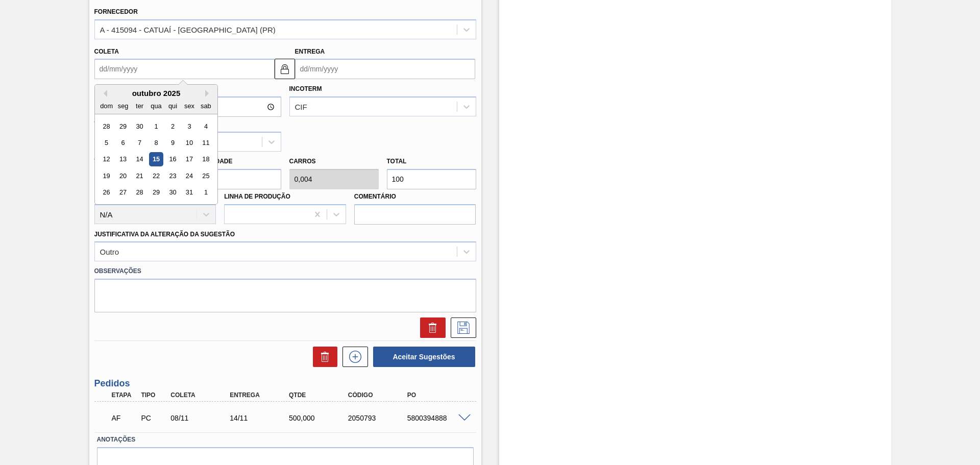  What do you see at coordinates (205, 126) in the screenshot?
I see `div: Choose sábado, 4 de outubro de 2025` at bounding box center [205, 126].